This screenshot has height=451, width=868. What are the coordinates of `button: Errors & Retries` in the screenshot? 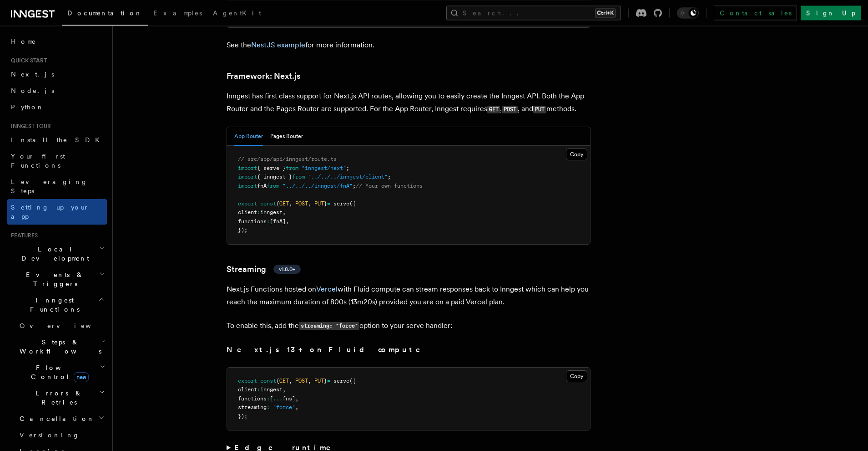 It's located at (61, 397).